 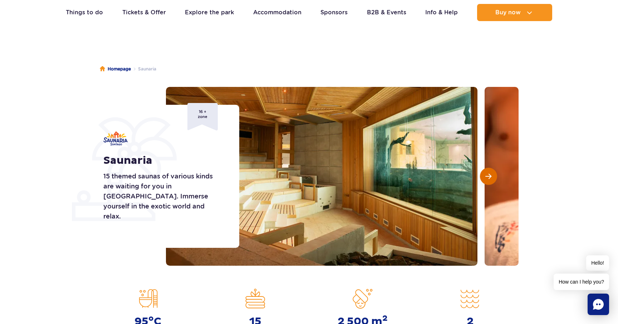 I want to click on button: Next slide, so click(x=489, y=176).